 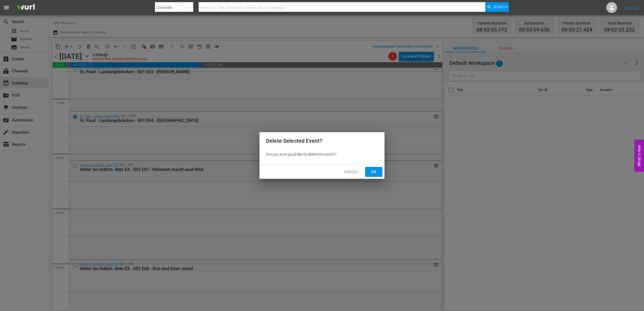 I want to click on a: Sign Out, so click(x=632, y=7).